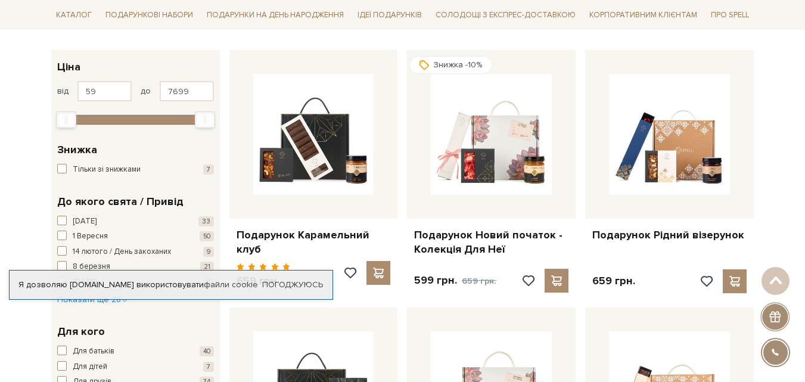 This screenshot has height=382, width=805. Describe the element at coordinates (90, 237) in the screenshot. I see `span: 1 Вересня` at that location.